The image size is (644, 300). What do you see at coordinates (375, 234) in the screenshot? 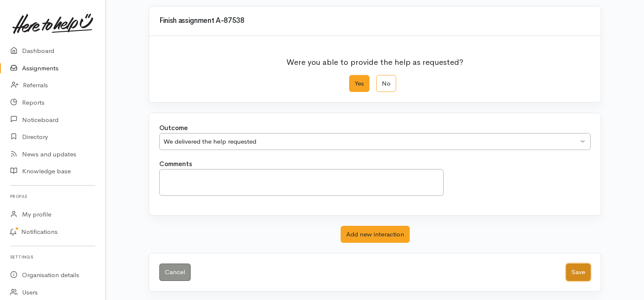
I see `button: Add new interaction` at bounding box center [375, 234].